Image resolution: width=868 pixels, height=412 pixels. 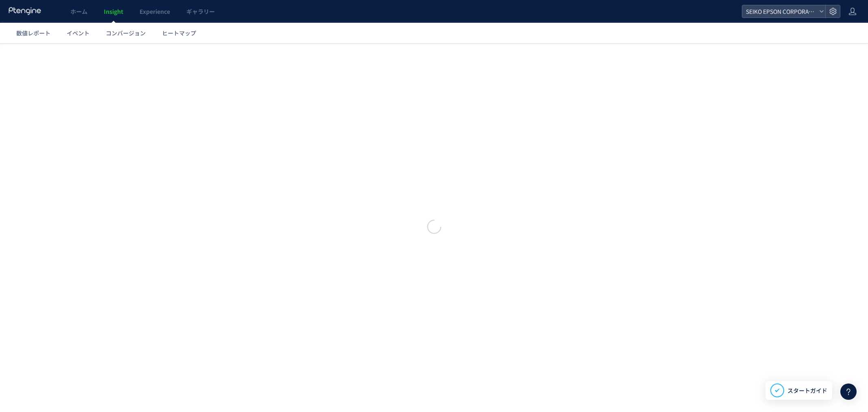 I want to click on span: Experience, so click(x=155, y=11).